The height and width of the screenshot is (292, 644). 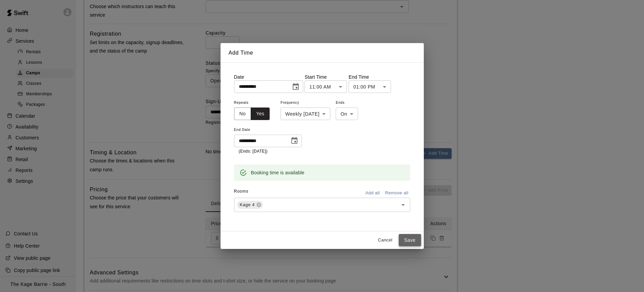 I want to click on button: Choose date, selected date is Nov 1, 2025, so click(x=296, y=87).